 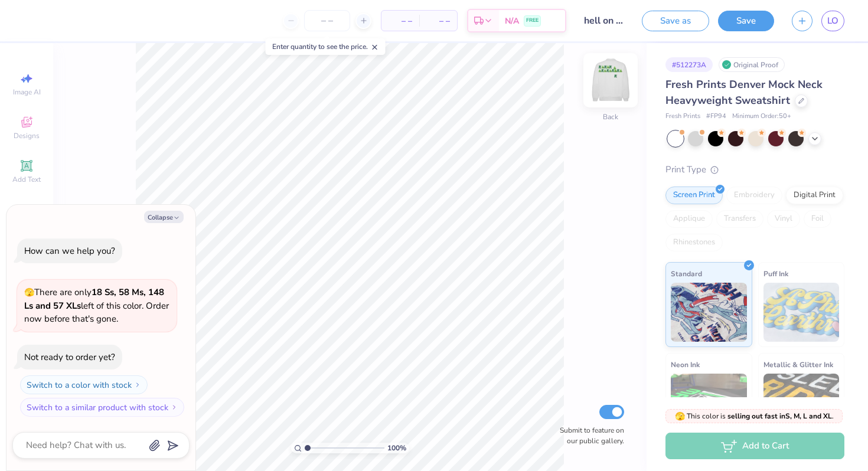 What do you see at coordinates (604, 20) in the screenshot?
I see `input: Untitled Design` at bounding box center [604, 20].